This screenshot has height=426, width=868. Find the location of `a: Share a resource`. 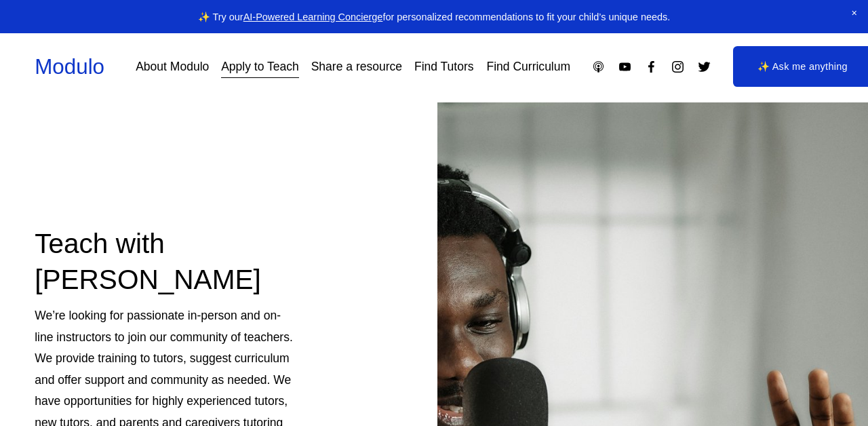

a: Share a resource is located at coordinates (357, 67).